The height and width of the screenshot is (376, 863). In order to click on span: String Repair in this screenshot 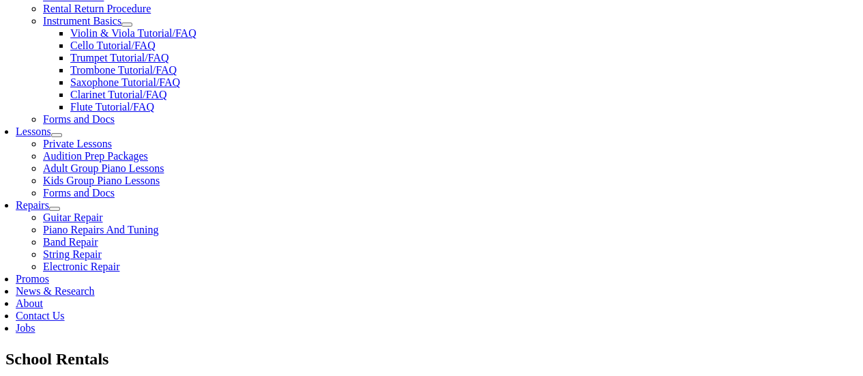, I will do `click(72, 254)`.